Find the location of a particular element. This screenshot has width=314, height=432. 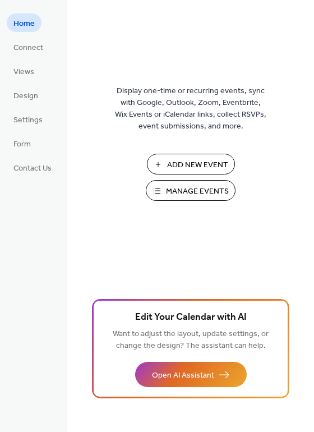

button: Manage Events is located at coordinates (191, 190).